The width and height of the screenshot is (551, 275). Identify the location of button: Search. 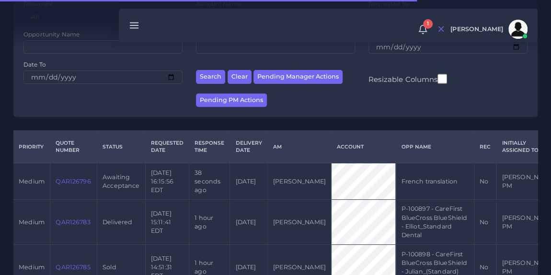
(210, 77).